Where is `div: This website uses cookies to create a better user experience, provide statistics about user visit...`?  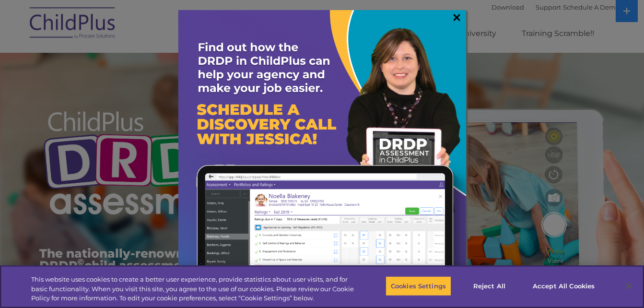 div: This website uses cookies to create a better user experience, provide statistics about user visit... is located at coordinates (193, 289).